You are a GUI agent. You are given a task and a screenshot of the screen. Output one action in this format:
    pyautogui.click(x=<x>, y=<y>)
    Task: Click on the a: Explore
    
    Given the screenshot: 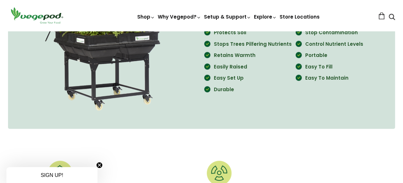 What is the action you would take?
    pyautogui.click(x=265, y=17)
    